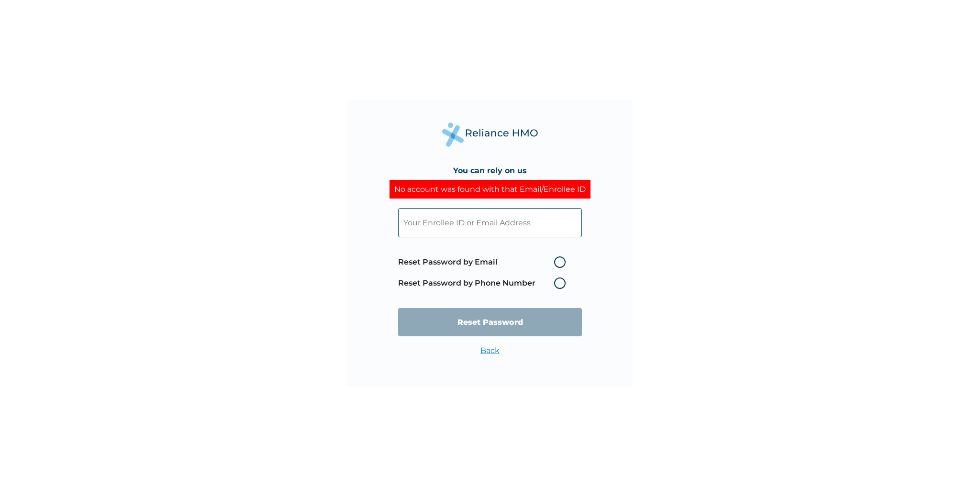  Describe the element at coordinates (484, 262) in the screenshot. I see `label: Reset Password by Email` at that location.